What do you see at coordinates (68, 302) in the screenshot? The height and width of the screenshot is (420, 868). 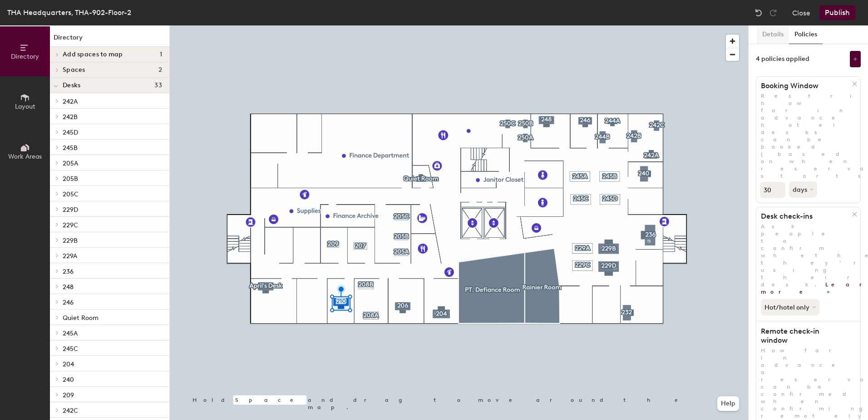 I see `span: 246` at bounding box center [68, 302].